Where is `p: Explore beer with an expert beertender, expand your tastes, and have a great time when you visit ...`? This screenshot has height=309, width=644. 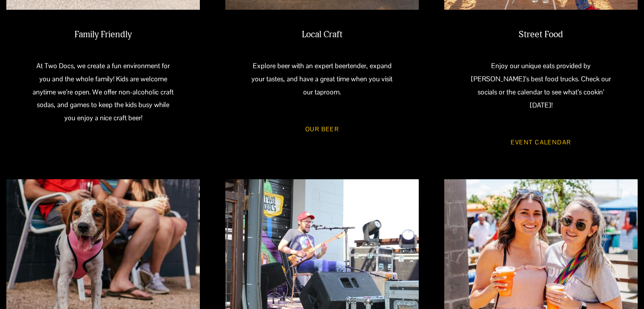
p: Explore beer with an expert beertender, expand your tastes, and have a great time when you visit ... is located at coordinates (322, 79).